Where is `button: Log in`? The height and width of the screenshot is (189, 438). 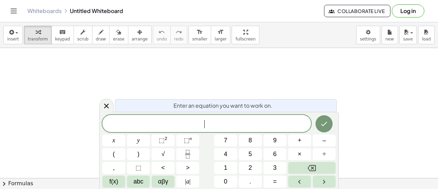 button: Log in is located at coordinates (408, 11).